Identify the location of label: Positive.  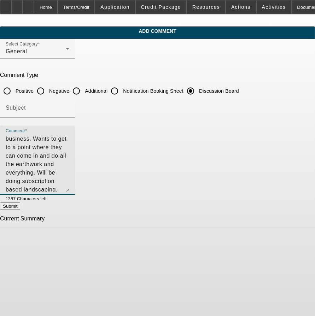
(24, 91).